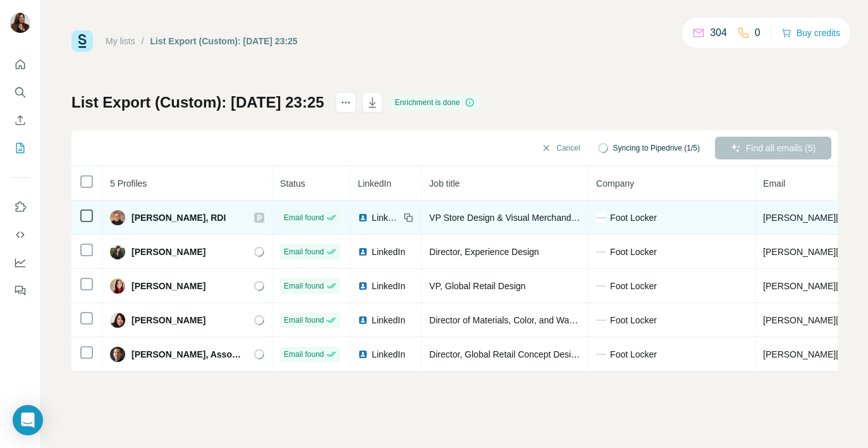 Image resolution: width=868 pixels, height=448 pixels. I want to click on button: Dashboard, so click(20, 262).